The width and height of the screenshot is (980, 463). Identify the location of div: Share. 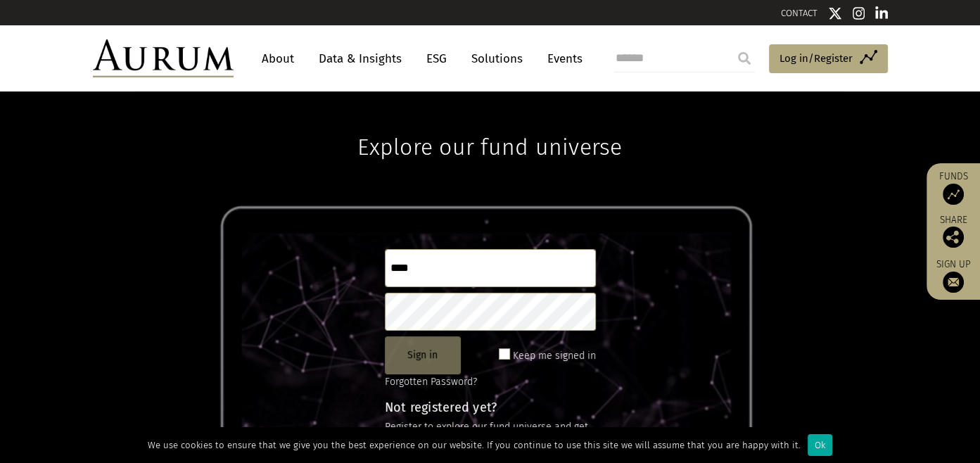
(953, 232).